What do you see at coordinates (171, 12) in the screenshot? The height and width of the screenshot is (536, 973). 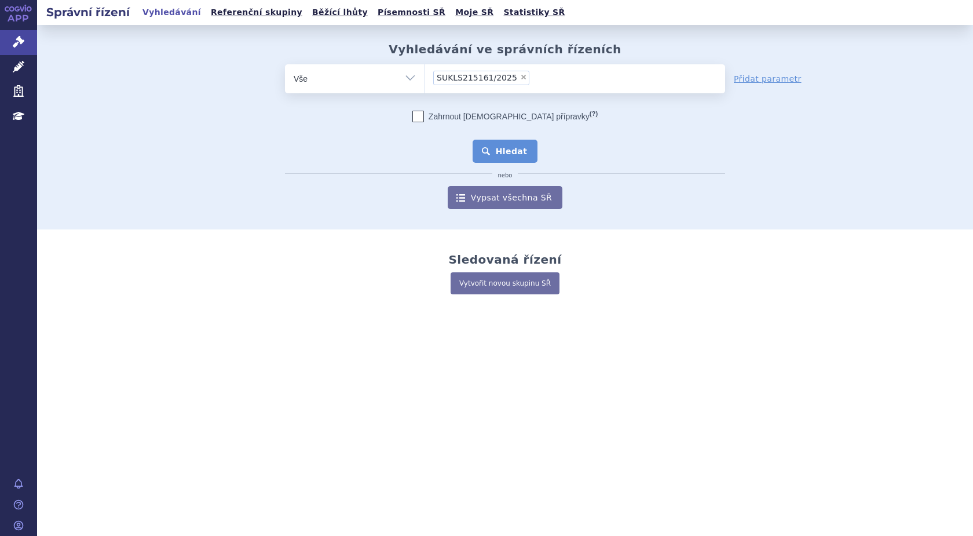 I see `a: Vyhledávání` at bounding box center [171, 12].